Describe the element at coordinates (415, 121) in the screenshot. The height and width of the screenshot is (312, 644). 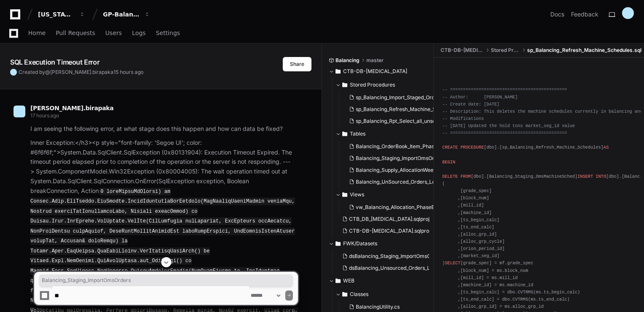
I see `span: sp_Balancing_Rpt_Select_all_unsourced_orders.sql` at that location.